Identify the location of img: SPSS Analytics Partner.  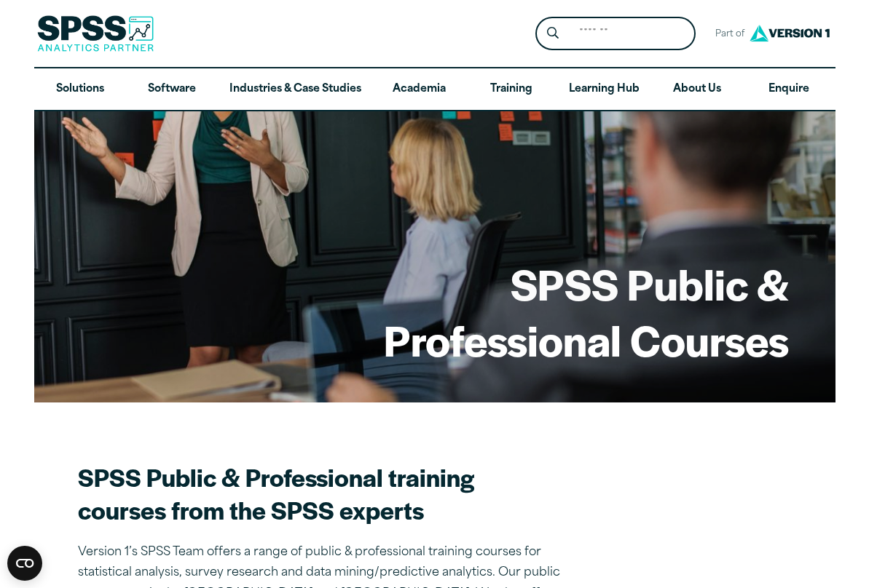
(95, 33).